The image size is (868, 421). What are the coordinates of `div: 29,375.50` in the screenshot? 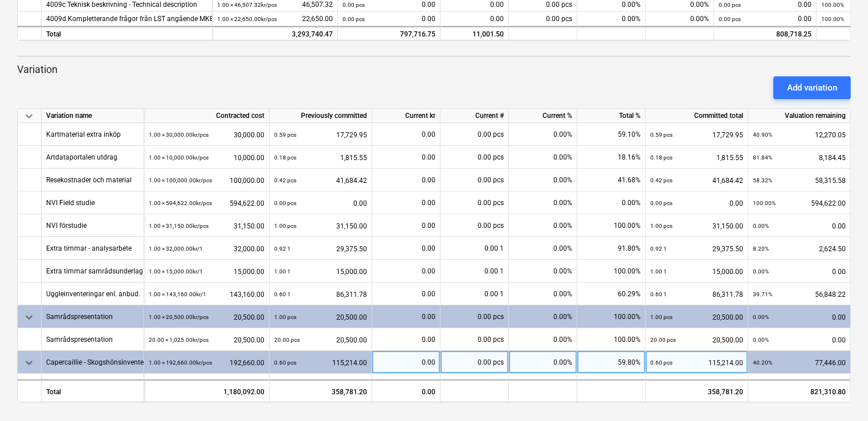 It's located at (697, 248).